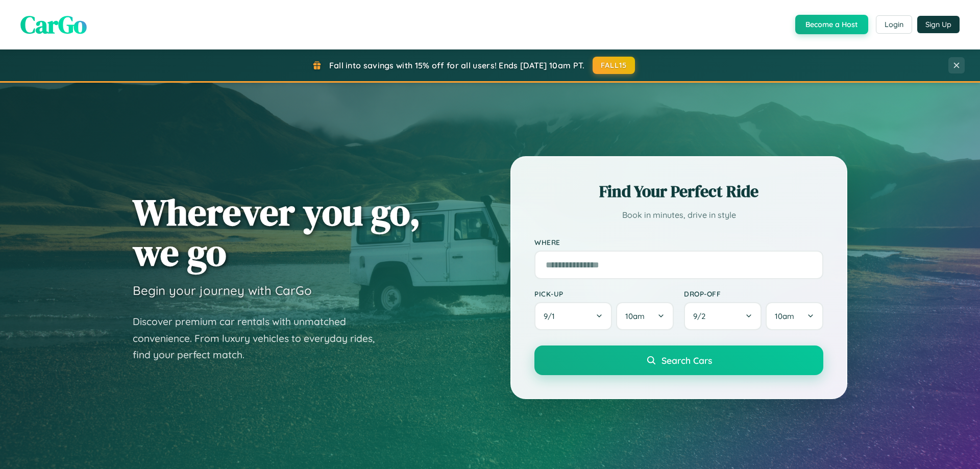 This screenshot has height=469, width=980. I want to click on label: Pick-up, so click(604, 294).